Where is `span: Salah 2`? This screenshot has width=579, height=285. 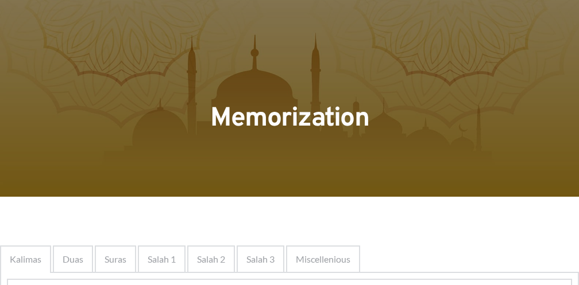 span: Salah 2 is located at coordinates (211, 260).